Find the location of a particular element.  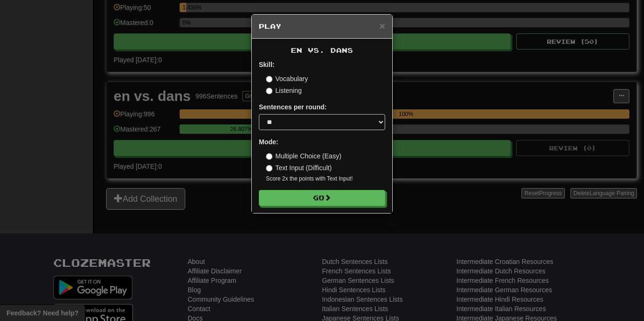

label: Listening is located at coordinates (283, 90).